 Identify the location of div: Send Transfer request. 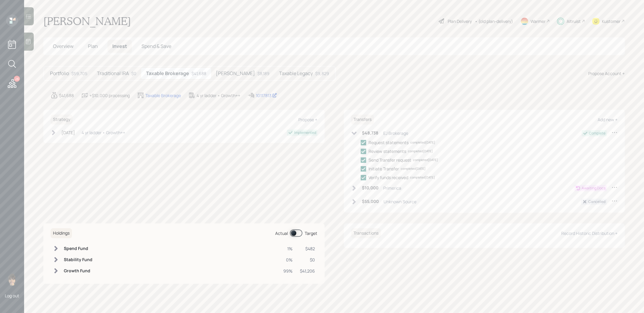
(391, 159).